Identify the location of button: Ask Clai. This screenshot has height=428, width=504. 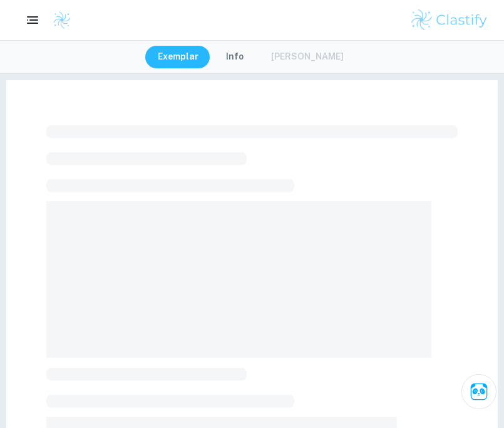
(479, 391).